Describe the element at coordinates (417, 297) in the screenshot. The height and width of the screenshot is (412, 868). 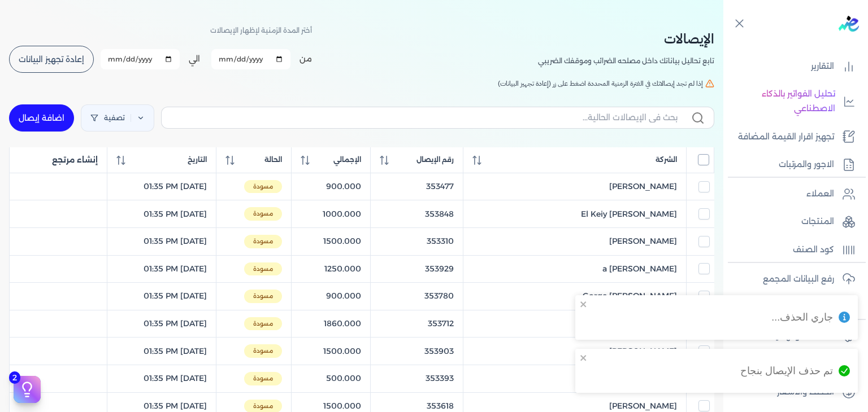
I see `td: 353780` at that location.